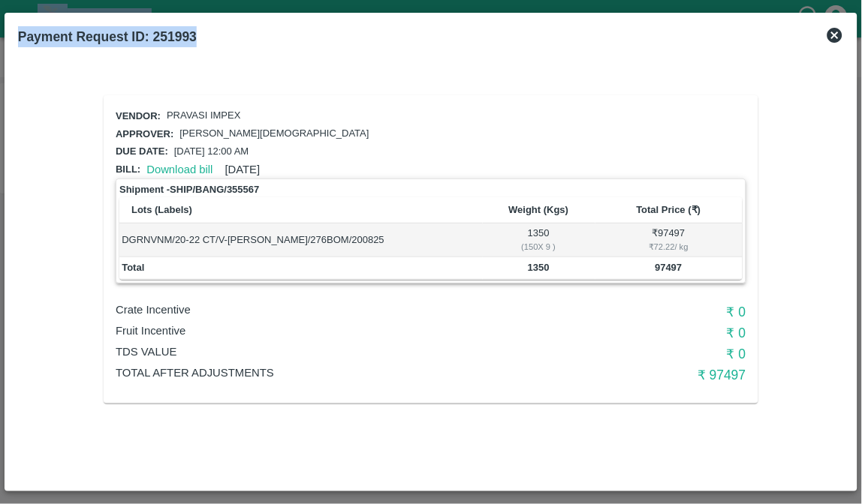 This screenshot has width=862, height=504. What do you see at coordinates (144, 134) in the screenshot?
I see `span: Approver:` at bounding box center [144, 134].